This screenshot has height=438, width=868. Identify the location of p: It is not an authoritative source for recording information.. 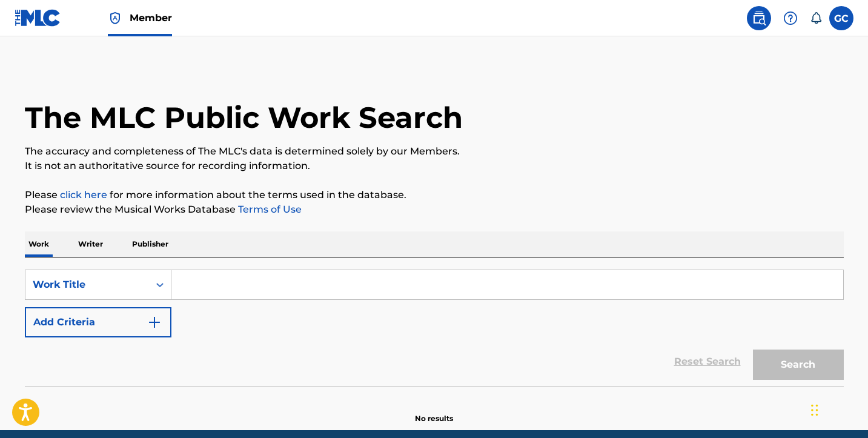
(434, 166).